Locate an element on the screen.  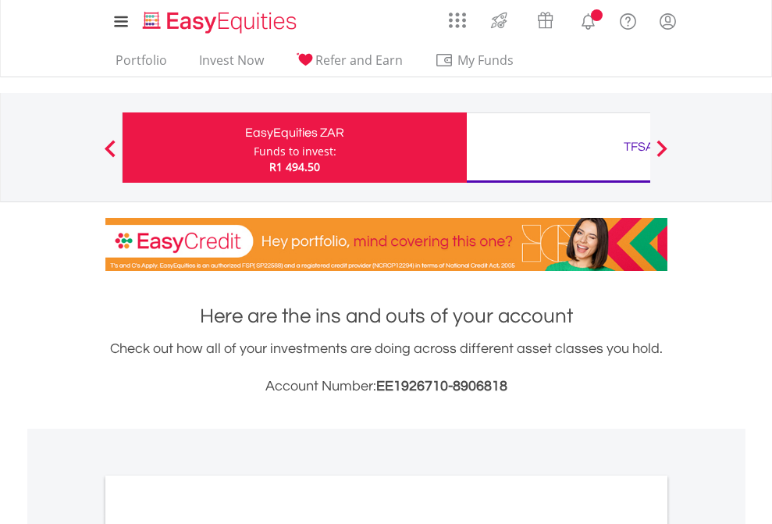
span: My Funds is located at coordinates (486, 60).